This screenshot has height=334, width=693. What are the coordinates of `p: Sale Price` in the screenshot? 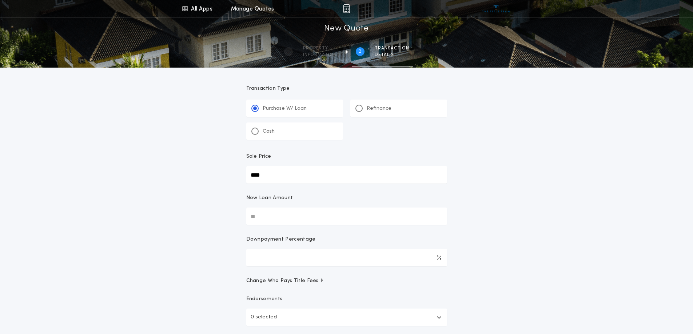 It's located at (259, 157).